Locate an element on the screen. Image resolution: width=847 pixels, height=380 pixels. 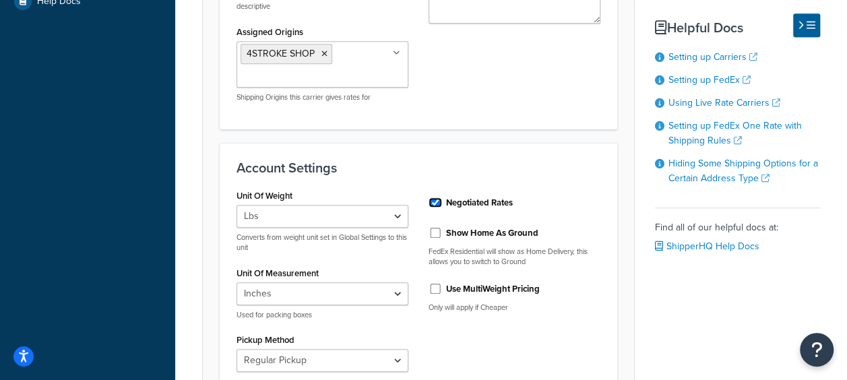
label: Show Home As Ground is located at coordinates (492, 233).